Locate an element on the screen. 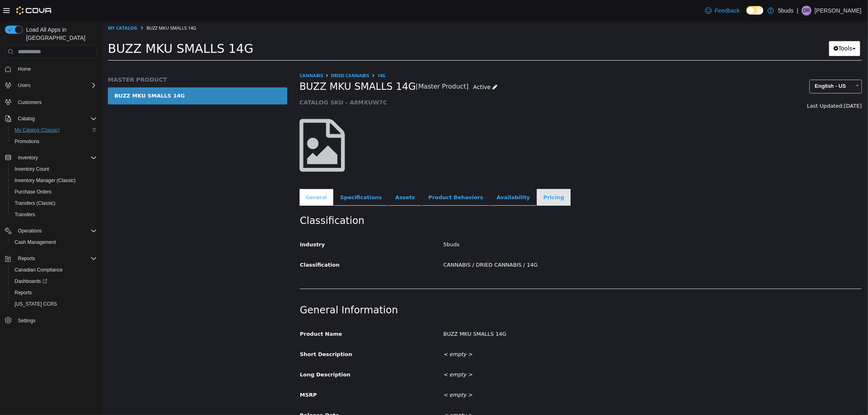 The height and width of the screenshot is (415, 868). a: Assets is located at coordinates (303, 177).